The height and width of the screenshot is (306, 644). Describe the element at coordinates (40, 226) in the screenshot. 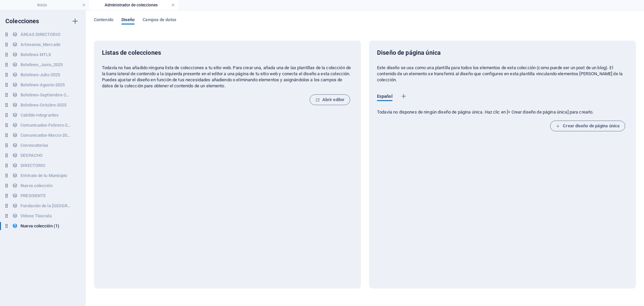

I see `h6: Nueva colección (1)` at that location.